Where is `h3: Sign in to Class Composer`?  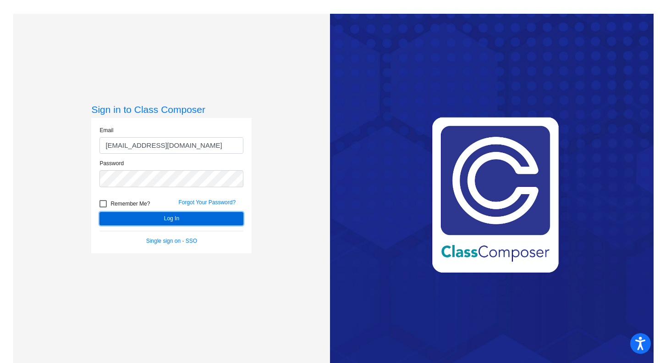 h3: Sign in to Class Composer is located at coordinates (171, 109).